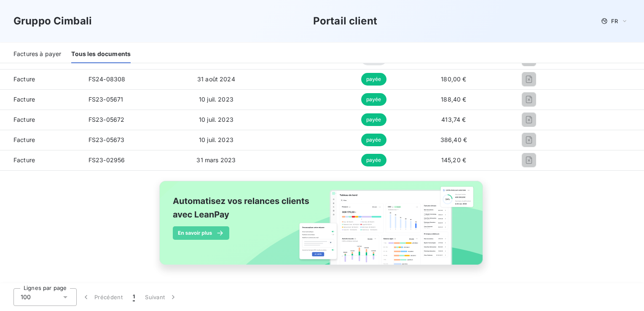 This screenshot has width=644, height=311. I want to click on span: FS24-08308, so click(107, 79).